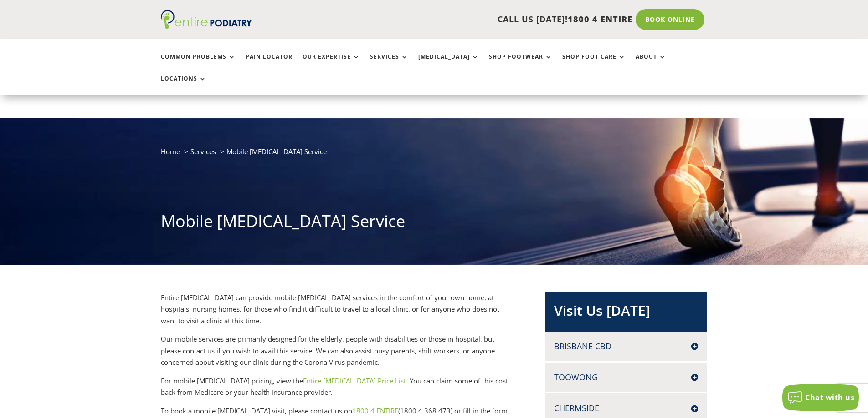 The height and width of the screenshot is (418, 868). Describe the element at coordinates (206, 27) in the screenshot. I see `a: Entire Podiatry` at that location.